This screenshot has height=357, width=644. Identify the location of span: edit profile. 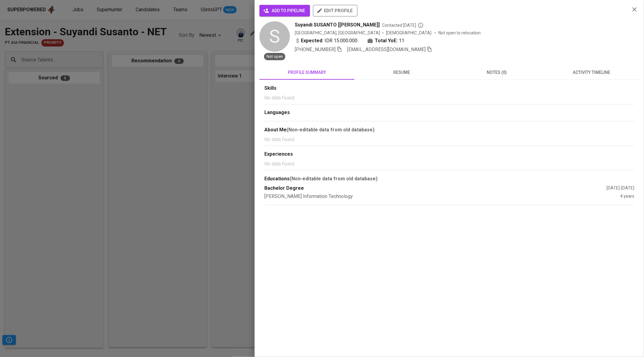
(335, 10).